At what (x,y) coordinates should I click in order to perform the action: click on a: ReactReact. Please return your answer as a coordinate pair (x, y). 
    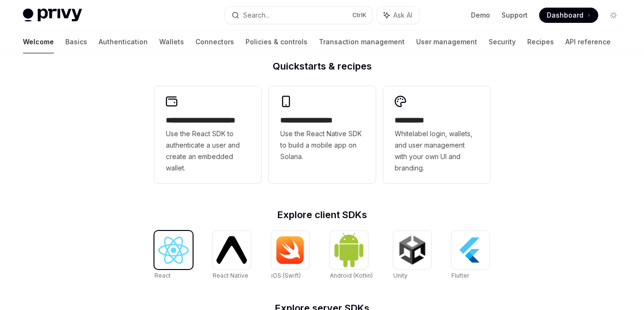
    Looking at the image, I should click on (174, 256).